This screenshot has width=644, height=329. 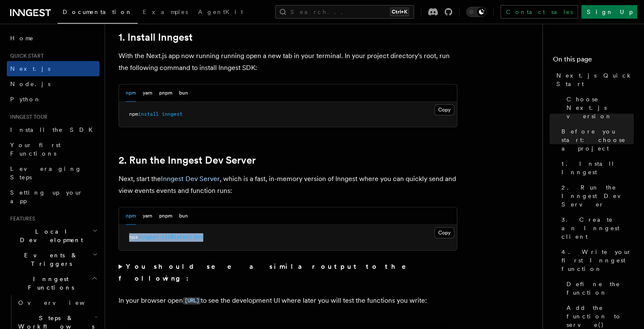 What do you see at coordinates (539, 12) in the screenshot?
I see `a: Contact sales` at bounding box center [539, 12].